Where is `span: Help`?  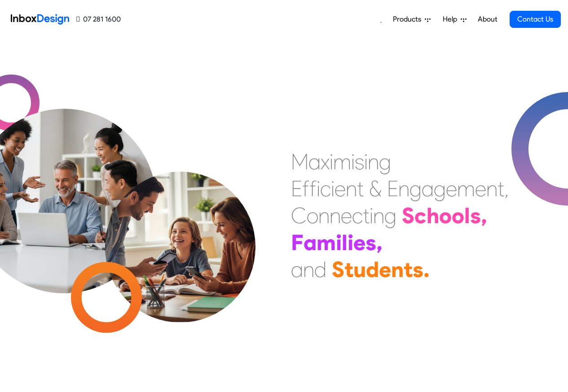 span: Help is located at coordinates (452, 19).